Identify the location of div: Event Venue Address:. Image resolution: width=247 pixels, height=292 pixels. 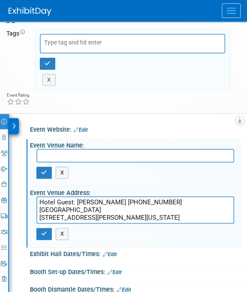
(135, 192).